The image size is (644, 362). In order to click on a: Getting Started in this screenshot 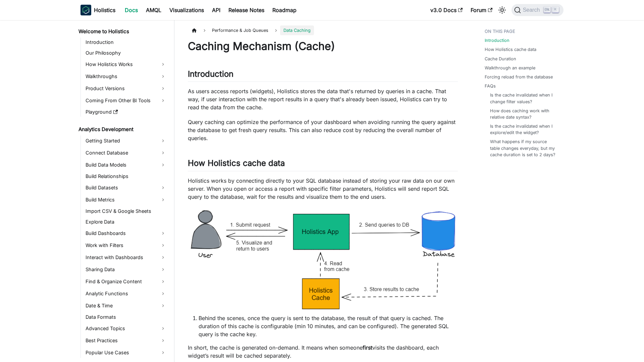, I will do `click(126, 141)`.